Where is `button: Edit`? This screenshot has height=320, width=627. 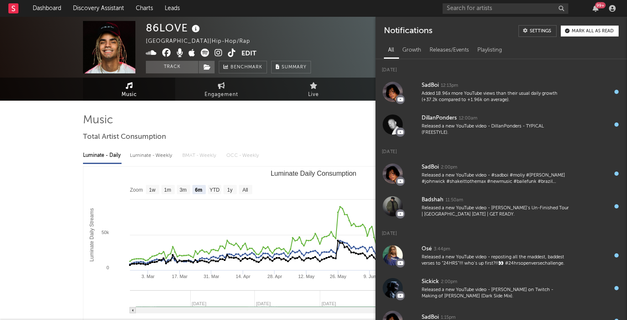
button: Edit is located at coordinates (249, 54).